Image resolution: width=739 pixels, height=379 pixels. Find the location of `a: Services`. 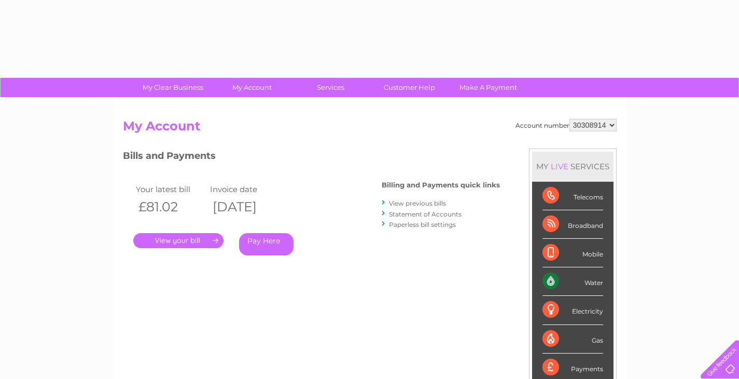

a: Services is located at coordinates (330, 87).